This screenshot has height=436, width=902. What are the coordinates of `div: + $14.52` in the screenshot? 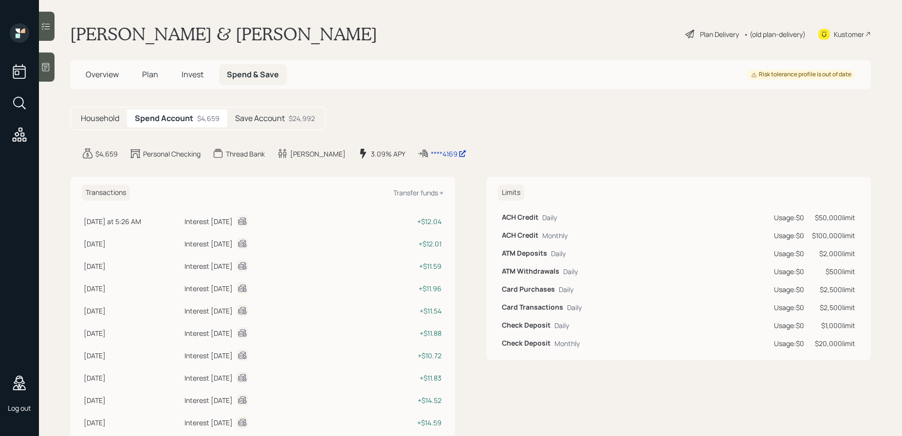 It's located at (413, 400).